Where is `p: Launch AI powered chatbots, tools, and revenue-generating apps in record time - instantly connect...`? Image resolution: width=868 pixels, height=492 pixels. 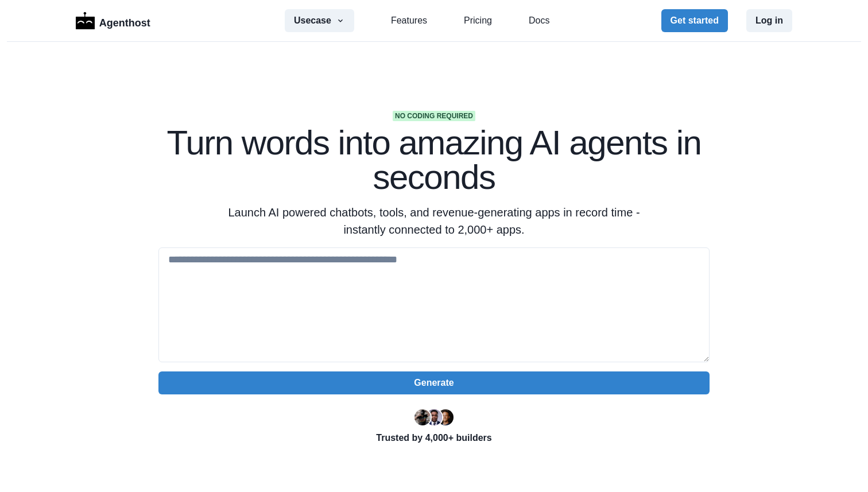 p: Launch AI powered chatbots, tools, and revenue-generating apps in record time - instantly connect... is located at coordinates (434, 221).